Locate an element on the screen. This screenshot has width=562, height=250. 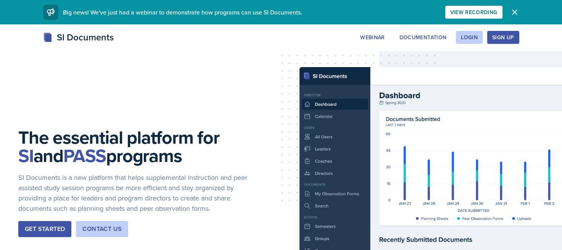
div: Contact Us is located at coordinates (102, 229).